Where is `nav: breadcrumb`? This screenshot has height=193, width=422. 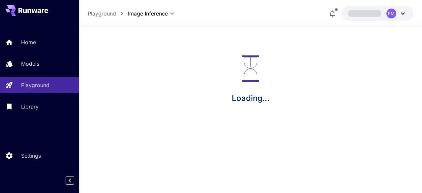 nav: breadcrumb is located at coordinates (108, 14).